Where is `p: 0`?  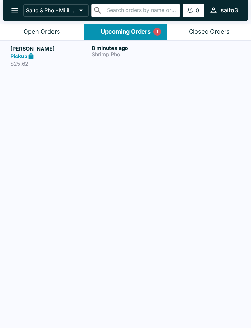 p: 0 is located at coordinates (198, 10).